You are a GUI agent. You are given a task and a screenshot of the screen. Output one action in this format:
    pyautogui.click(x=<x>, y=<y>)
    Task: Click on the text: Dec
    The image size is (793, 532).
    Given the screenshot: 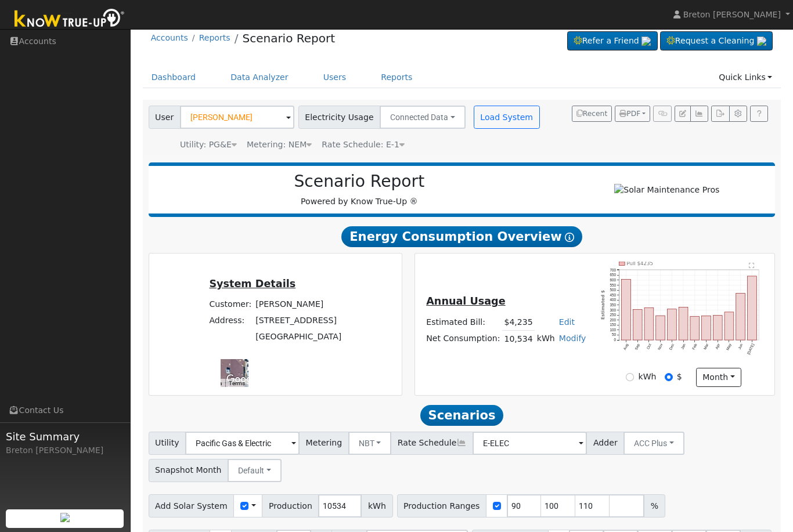 What is the action you would take?
    pyautogui.click(x=671, y=346)
    